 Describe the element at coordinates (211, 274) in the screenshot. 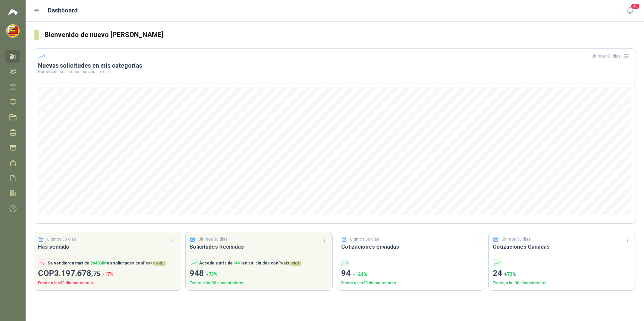

I see `span: + 73 %` at that location.